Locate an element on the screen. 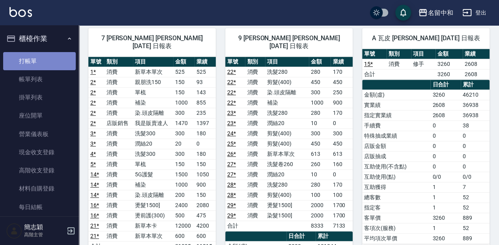 This screenshot has height=245, width=499. td: 20 is located at coordinates (184, 144).